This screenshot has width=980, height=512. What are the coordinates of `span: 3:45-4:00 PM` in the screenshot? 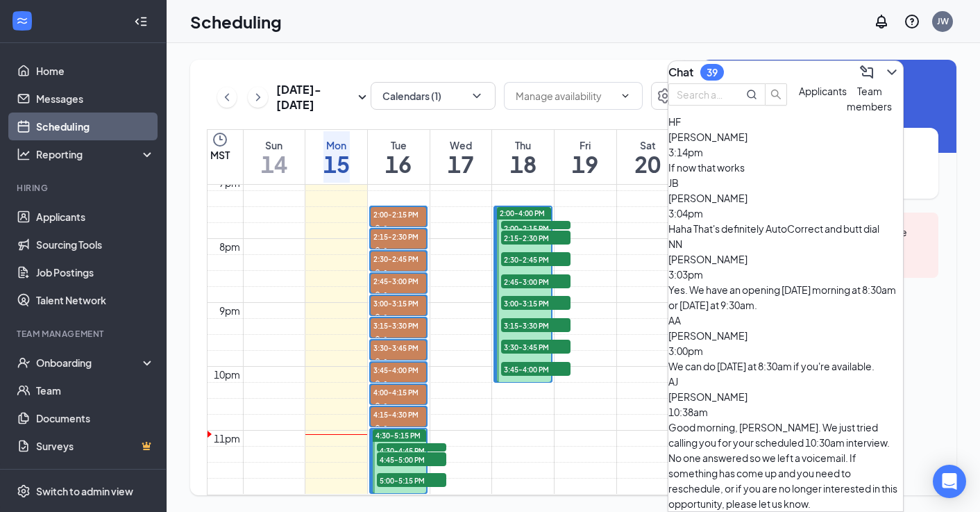 It's located at (399, 369).